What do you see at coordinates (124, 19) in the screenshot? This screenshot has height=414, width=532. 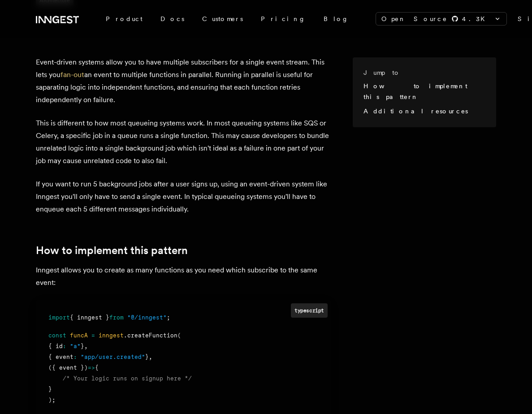 I see `div: Product` at bounding box center [124, 19].